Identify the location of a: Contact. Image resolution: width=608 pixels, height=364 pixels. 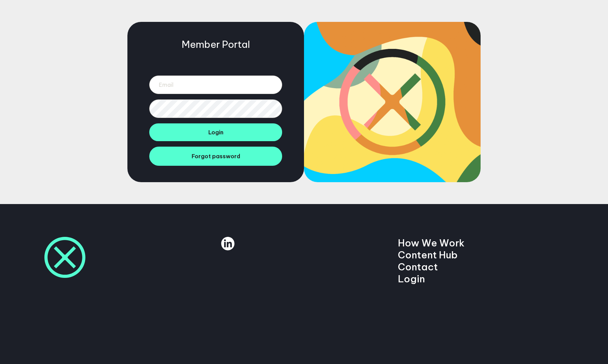
(418, 267).